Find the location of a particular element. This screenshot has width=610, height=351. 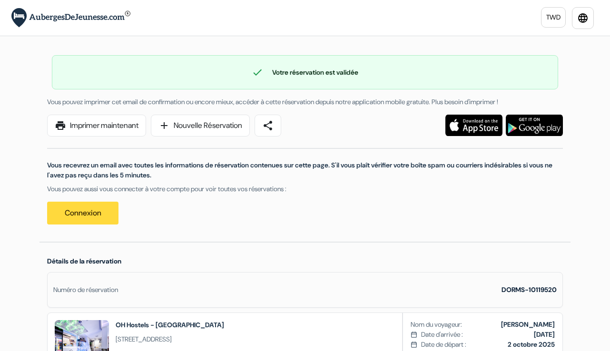

span: print is located at coordinates (60, 126).